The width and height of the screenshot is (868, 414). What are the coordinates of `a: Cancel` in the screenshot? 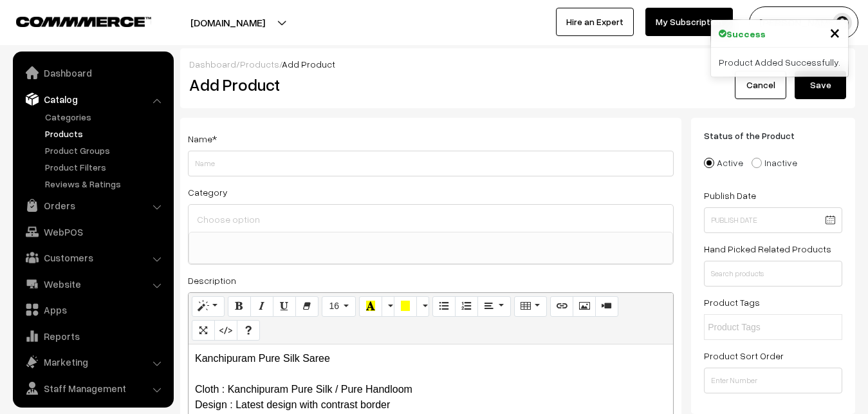 It's located at (761, 85).